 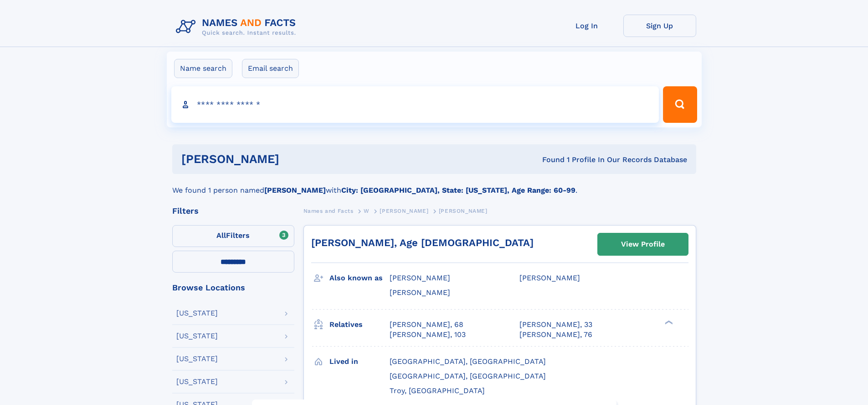 I want to click on div: Browse Locations, so click(x=234, y=287).